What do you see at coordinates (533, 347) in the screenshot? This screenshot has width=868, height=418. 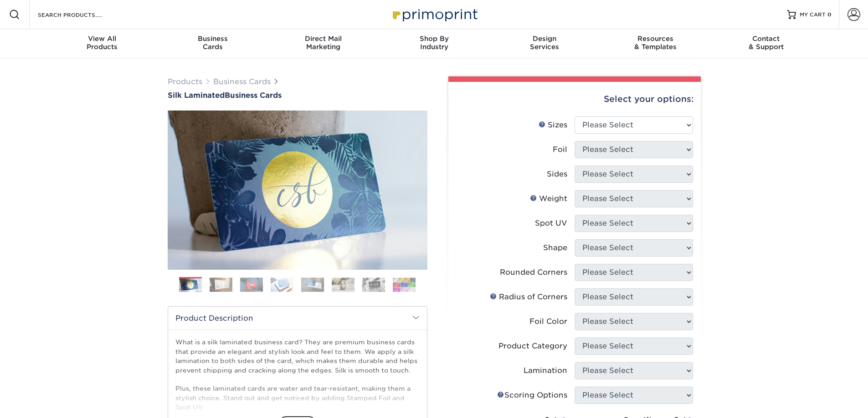 I see `div: Product Category` at bounding box center [533, 347].